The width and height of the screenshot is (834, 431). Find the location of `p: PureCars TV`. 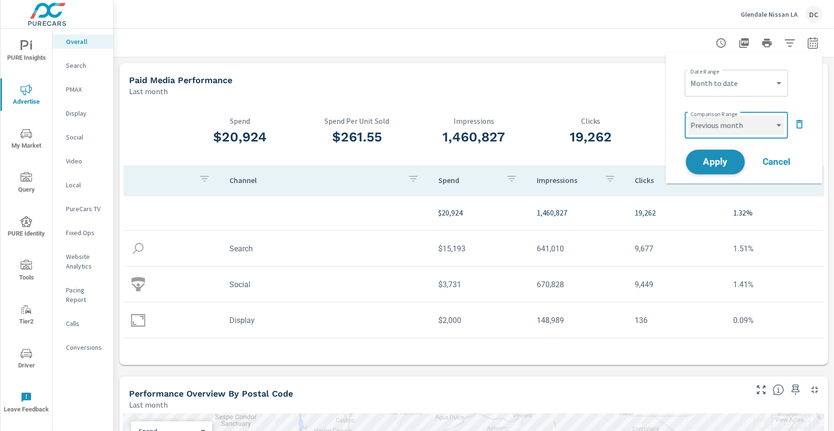

p: PureCars TV is located at coordinates (86, 209).